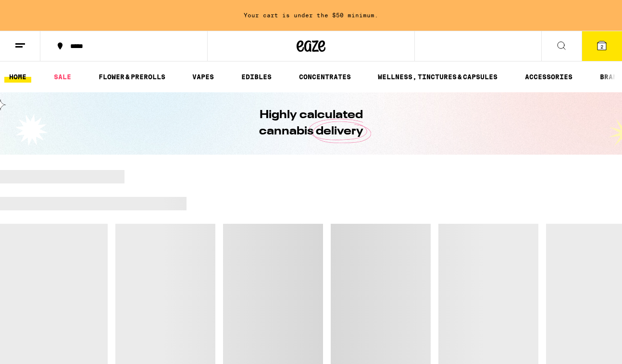  What do you see at coordinates (325, 77) in the screenshot?
I see `a: CONCENTRATES` at bounding box center [325, 77].